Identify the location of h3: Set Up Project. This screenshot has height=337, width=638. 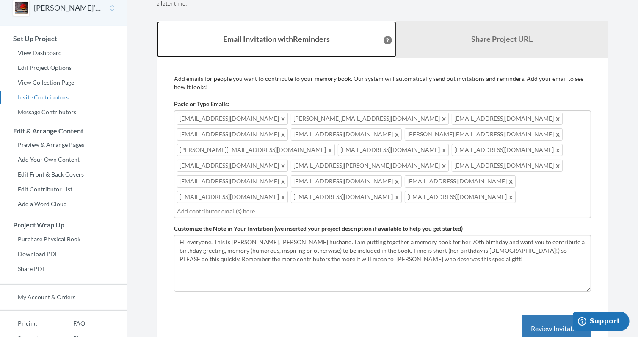
(63, 39).